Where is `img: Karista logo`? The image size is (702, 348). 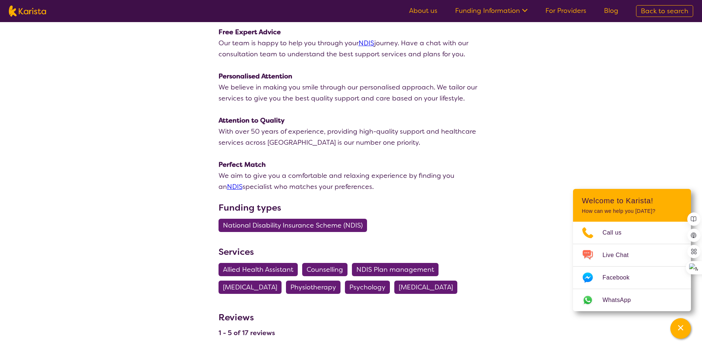
img: Karista logo is located at coordinates (27, 11).